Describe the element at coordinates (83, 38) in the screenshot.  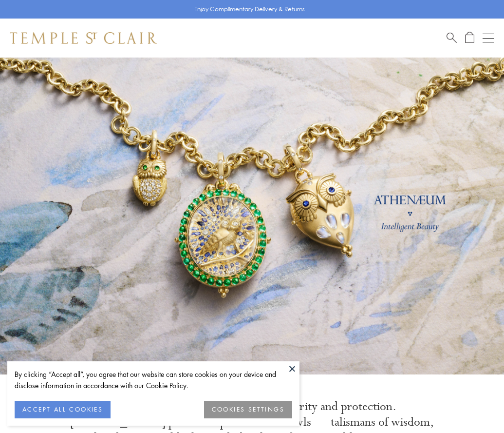
I see `img: Temple St. Clair` at that location.